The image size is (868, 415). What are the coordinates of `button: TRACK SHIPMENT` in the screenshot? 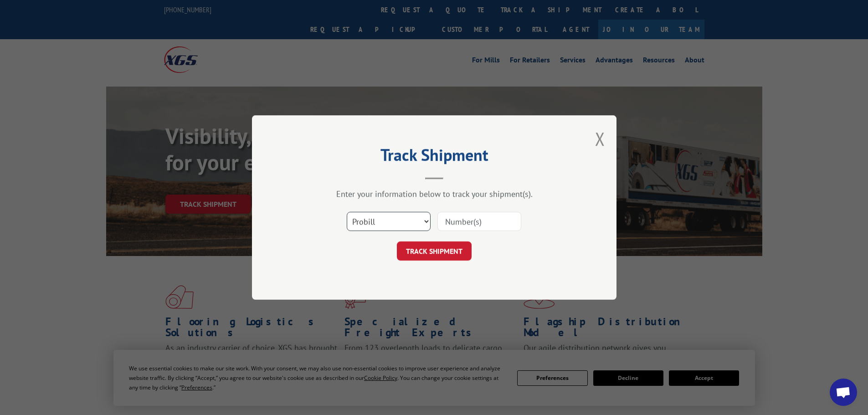 It's located at (434, 251).